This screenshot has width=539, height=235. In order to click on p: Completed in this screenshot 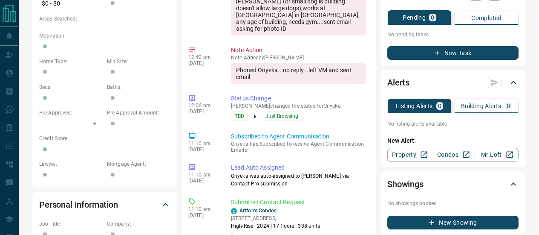, I will do `click(487, 18)`.